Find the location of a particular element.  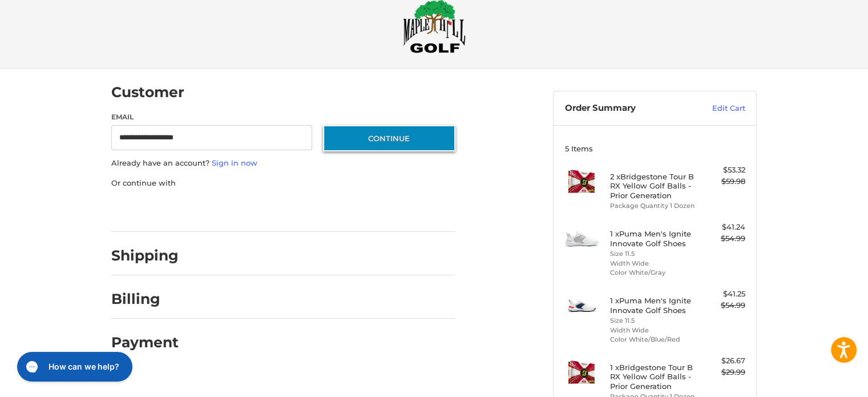

h4: 2 x Bridgestone Tour B RX Yellow Golf Balls - Prior Generation is located at coordinates (653, 186).